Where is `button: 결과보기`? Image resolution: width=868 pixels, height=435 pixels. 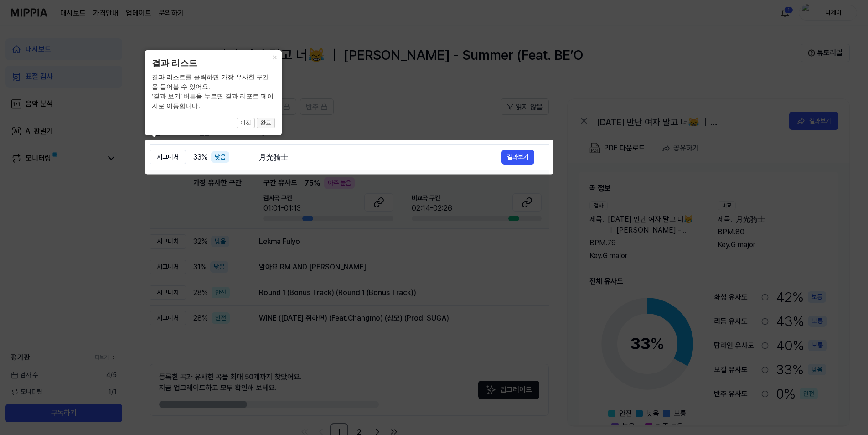
button: 결과보기 is located at coordinates (518, 157).